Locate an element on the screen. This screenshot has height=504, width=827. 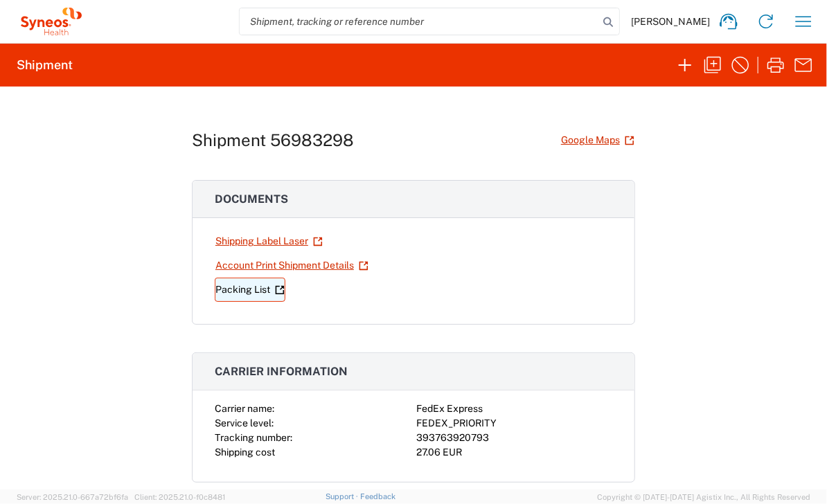
span: Server: 2025.21.0-667a72bf6fa is located at coordinates (72, 497).